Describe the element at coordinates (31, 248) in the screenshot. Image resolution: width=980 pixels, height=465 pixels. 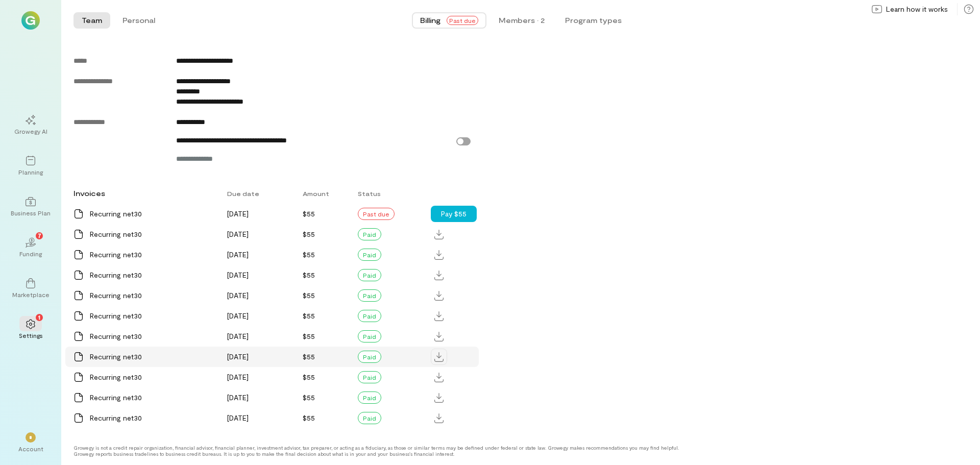
I see `a: Funding` at that location.